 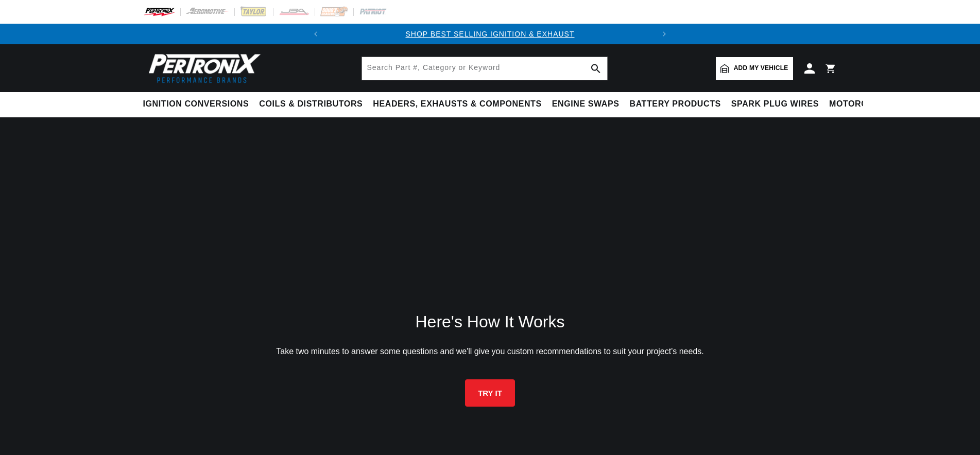 I want to click on button: Translation missing: en.sections.announcements.next_announcement, so click(x=665, y=34).